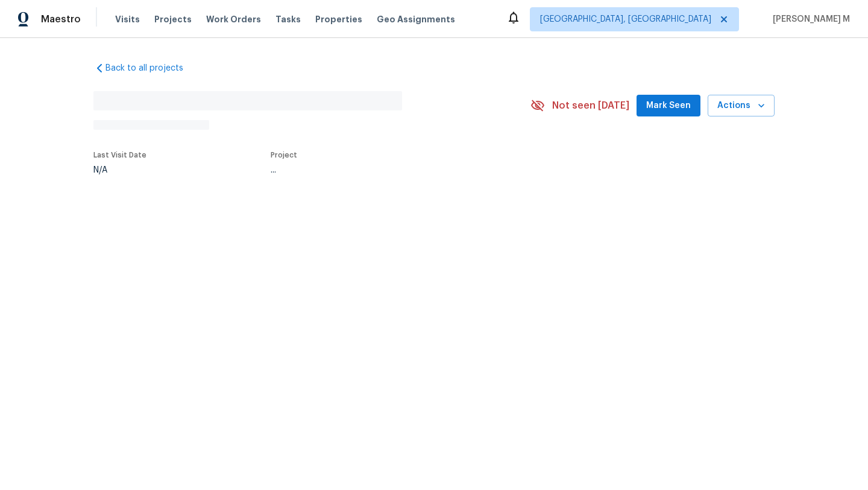 The width and height of the screenshot is (868, 490). What do you see at coordinates (120, 170) in the screenshot?
I see `div: N/A` at bounding box center [120, 170].